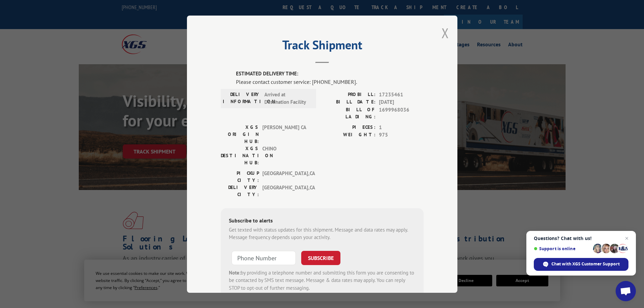 The image size is (644, 308). Describe the element at coordinates (285, 155) in the screenshot. I see `span: CHINO` at that location.